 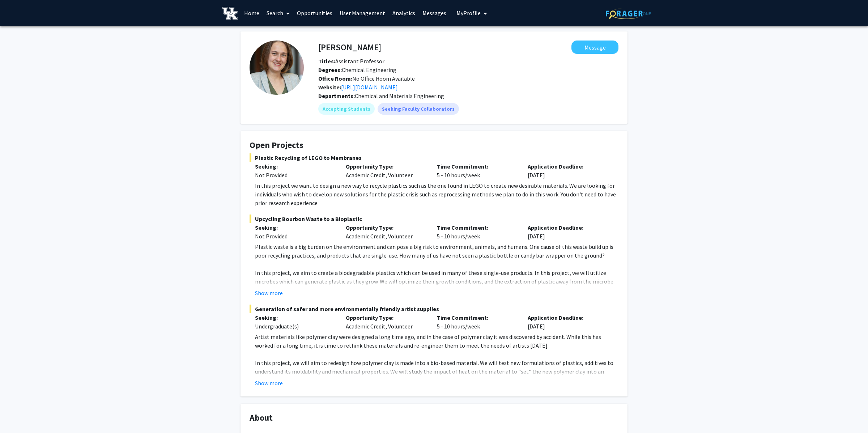 What do you see at coordinates (469, 13) in the screenshot?
I see `span: My Profile` at bounding box center [469, 13].